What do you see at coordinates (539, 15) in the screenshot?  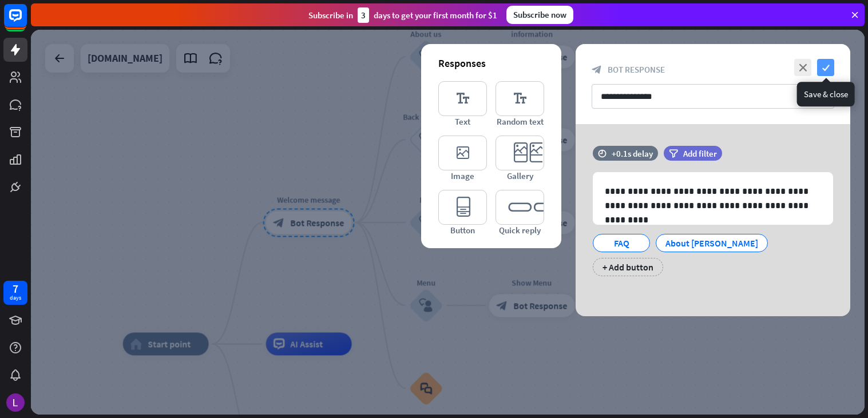 I see `div: Subscribe now` at bounding box center [539, 15].